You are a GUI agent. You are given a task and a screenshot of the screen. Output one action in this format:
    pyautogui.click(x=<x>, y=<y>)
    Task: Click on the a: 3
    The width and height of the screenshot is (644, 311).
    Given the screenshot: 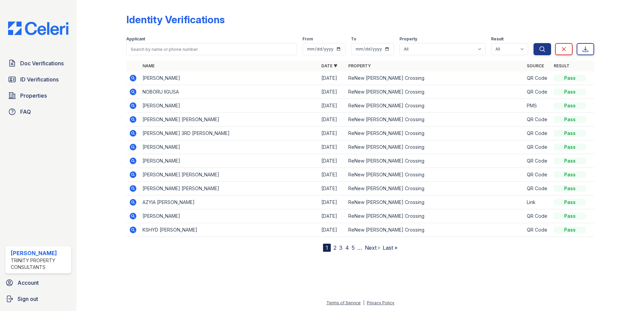 What is the action you would take?
    pyautogui.click(x=341, y=248)
    